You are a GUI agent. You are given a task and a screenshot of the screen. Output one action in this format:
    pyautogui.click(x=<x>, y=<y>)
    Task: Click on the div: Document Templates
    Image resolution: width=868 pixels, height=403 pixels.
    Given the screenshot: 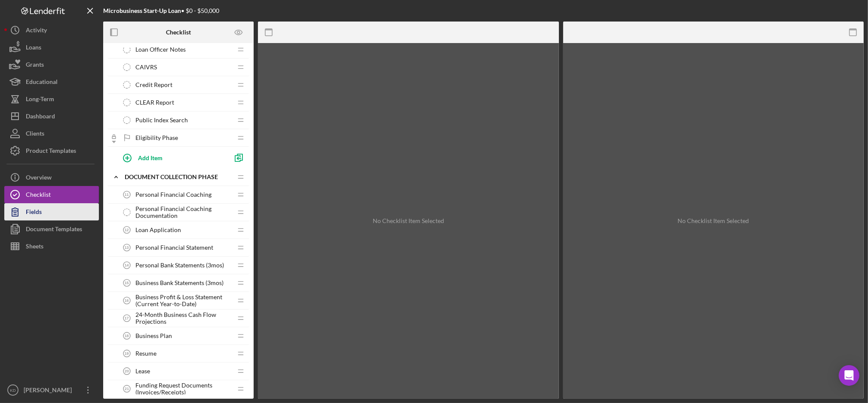 What is the action you would take?
    pyautogui.click(x=53, y=229)
    